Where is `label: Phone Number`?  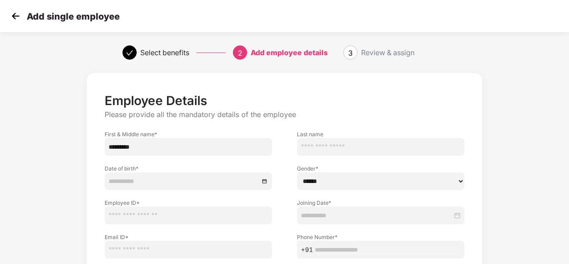
label: Phone Number is located at coordinates (381, 237).